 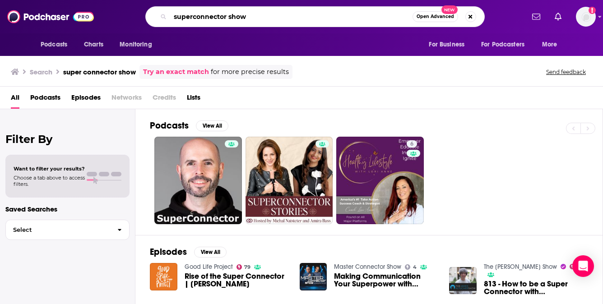 I want to click on a: Episodes, so click(x=86, y=99).